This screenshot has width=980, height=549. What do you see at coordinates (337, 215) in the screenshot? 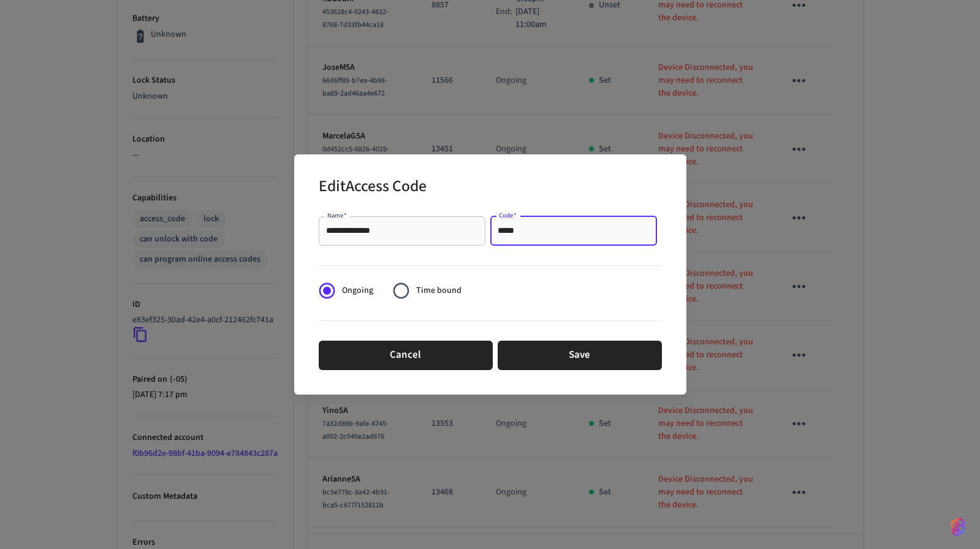
I see `label: Name` at bounding box center [337, 215].